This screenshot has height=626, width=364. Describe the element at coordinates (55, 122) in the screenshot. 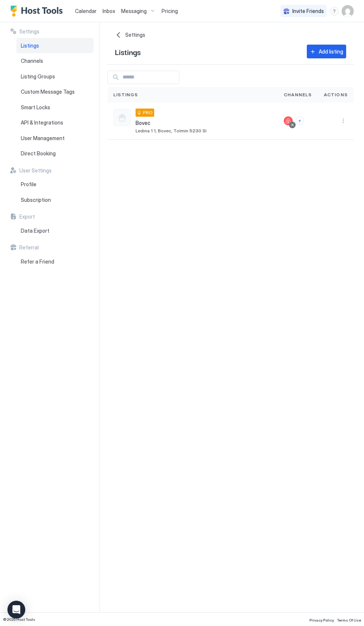

I see `a: API & Integrations` at that location.